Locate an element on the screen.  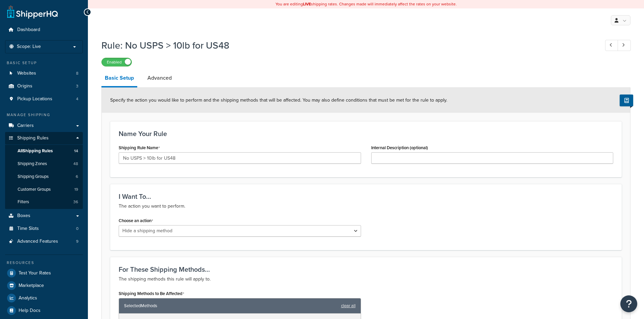
span: Filters is located at coordinates (23, 202).